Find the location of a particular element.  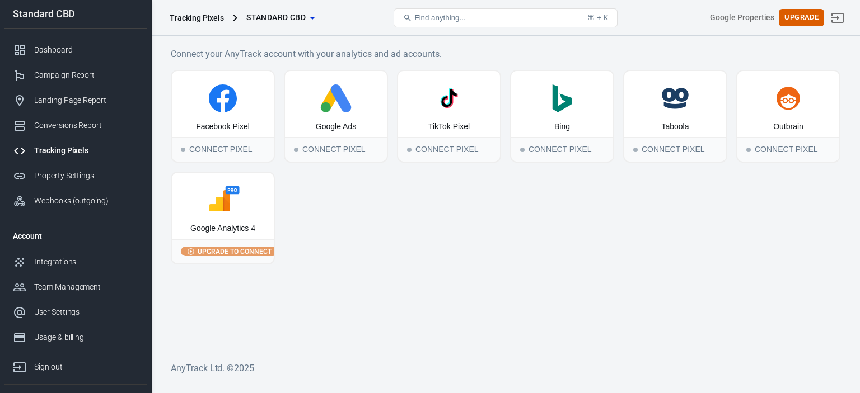

button: Upgrade is located at coordinates (801, 17).